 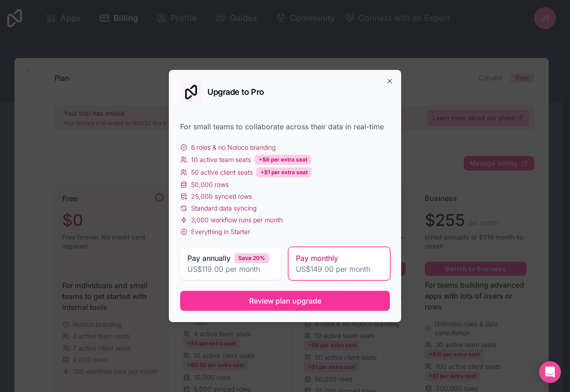 What do you see at coordinates (252, 258) in the screenshot?
I see `div: Save 20%` at bounding box center [252, 258].